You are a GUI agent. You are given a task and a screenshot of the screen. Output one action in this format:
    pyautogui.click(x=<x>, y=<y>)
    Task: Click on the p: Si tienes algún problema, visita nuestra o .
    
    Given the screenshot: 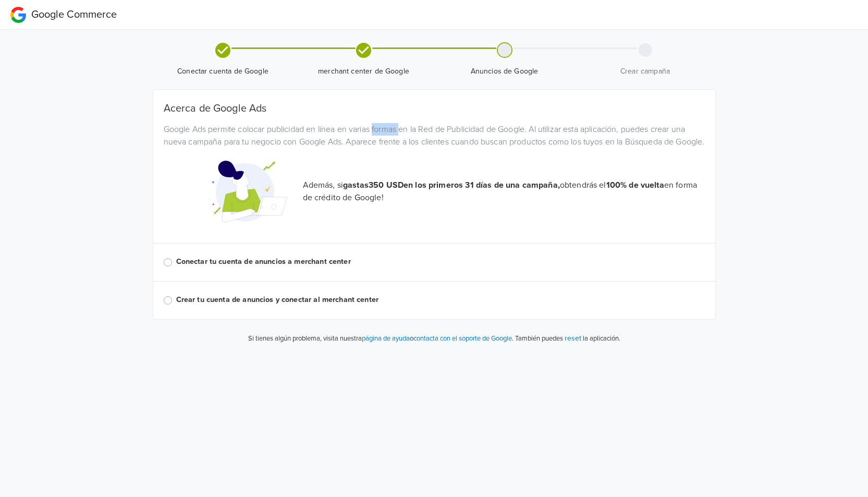 What is the action you would take?
    pyautogui.click(x=381, y=339)
    